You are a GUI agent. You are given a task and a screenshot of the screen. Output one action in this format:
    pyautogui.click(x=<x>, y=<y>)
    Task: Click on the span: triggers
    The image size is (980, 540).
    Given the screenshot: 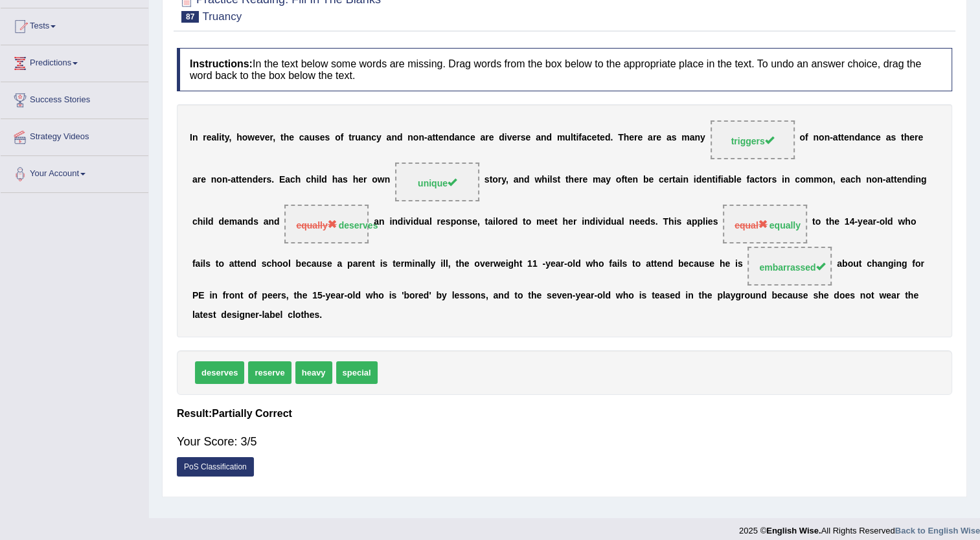 What is the action you would take?
    pyautogui.click(x=752, y=141)
    